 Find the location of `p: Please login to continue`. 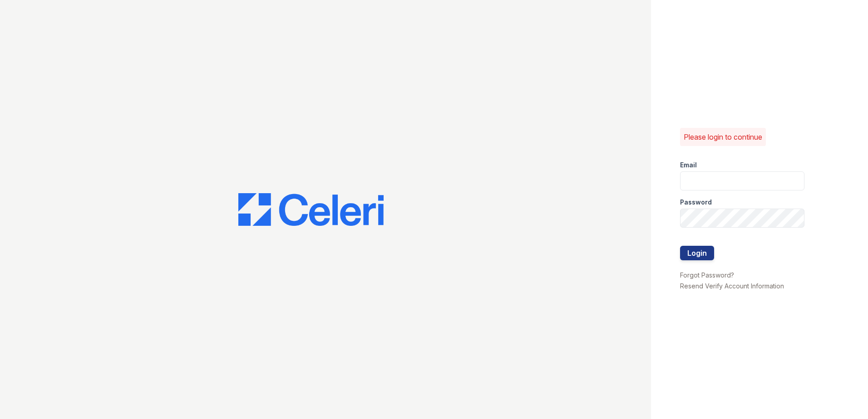

p: Please login to continue is located at coordinates (722, 137).